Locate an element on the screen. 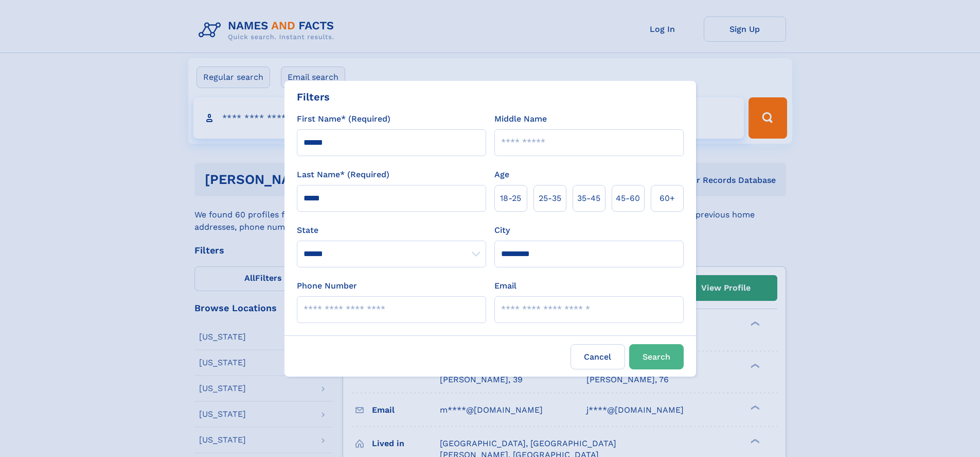 Image resolution: width=980 pixels, height=457 pixels. span: 35‑45 is located at coordinates (589, 198).